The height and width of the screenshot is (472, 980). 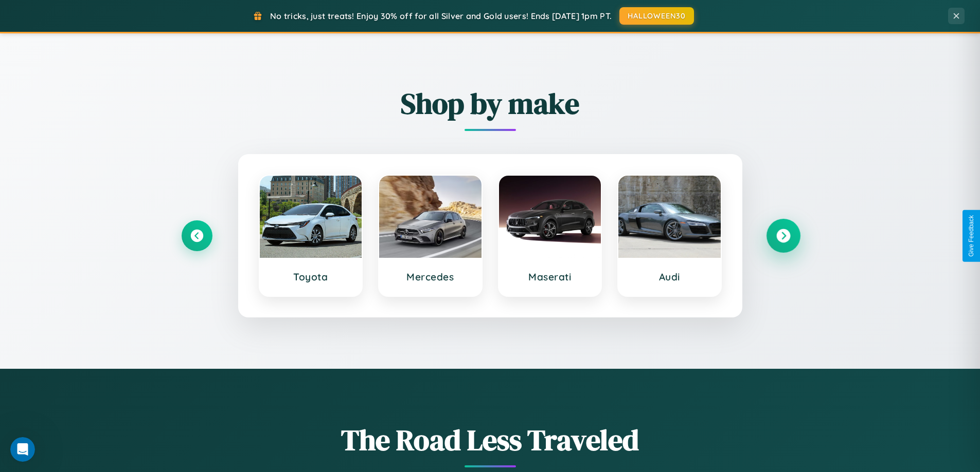 I want to click on div: Give Feedback, so click(x=971, y=236).